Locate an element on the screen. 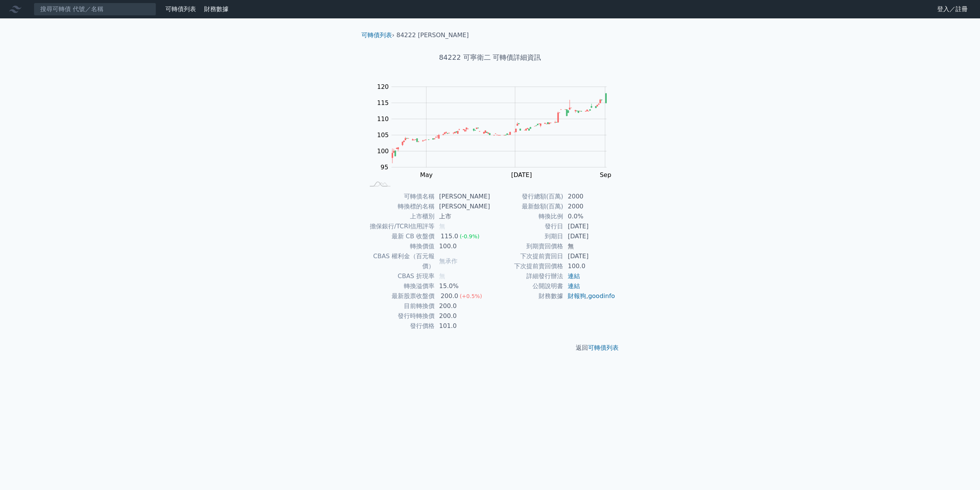  td: 發行價格 is located at coordinates (399, 326).